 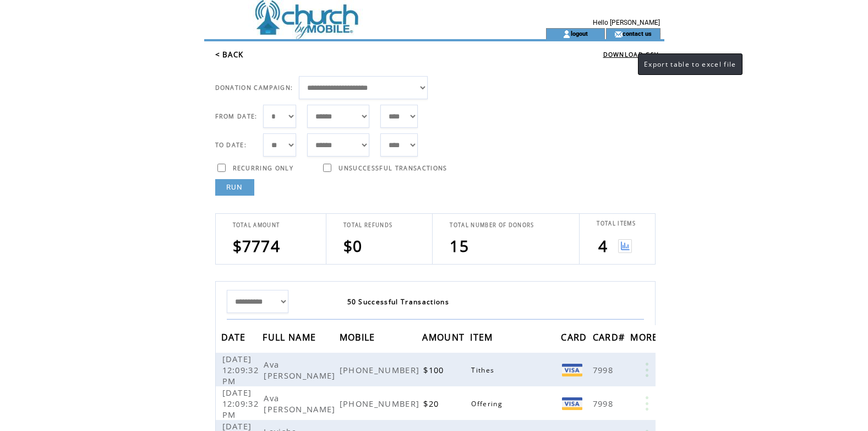 I want to click on span: $100, so click(x=435, y=370).